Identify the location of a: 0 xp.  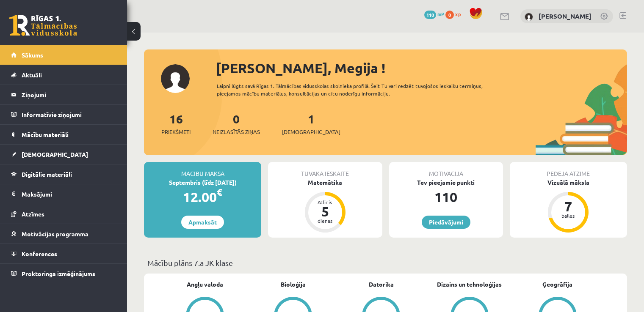
(455, 14).